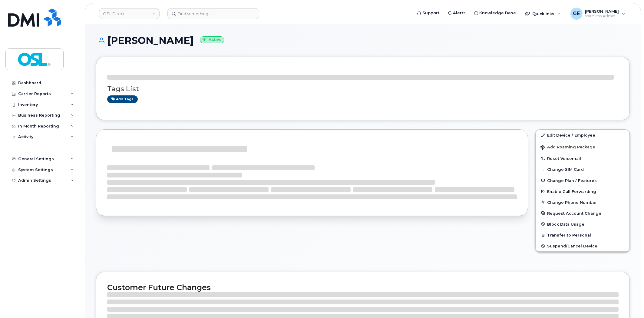 This screenshot has width=644, height=318. Describe the element at coordinates (583, 135) in the screenshot. I see `a: Edit Device / Employee` at that location.